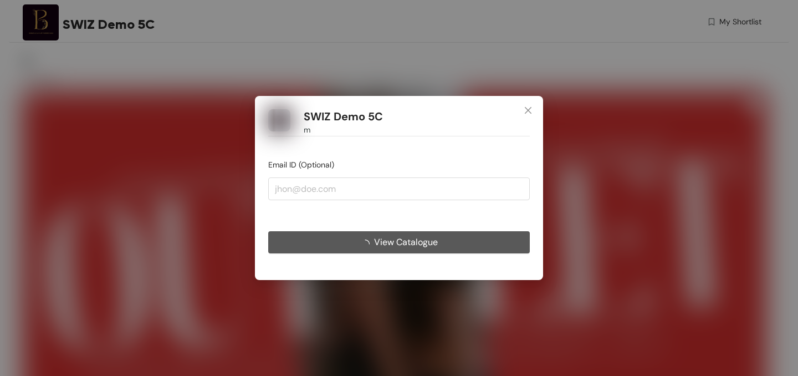  I want to click on button: Close, so click(528, 111).